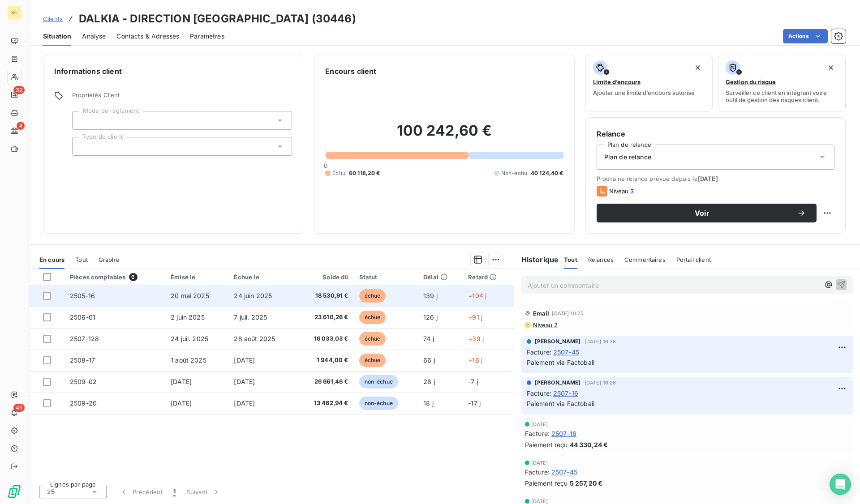 The image size is (860, 504). I want to click on span: Limite d’encours, so click(617, 82).